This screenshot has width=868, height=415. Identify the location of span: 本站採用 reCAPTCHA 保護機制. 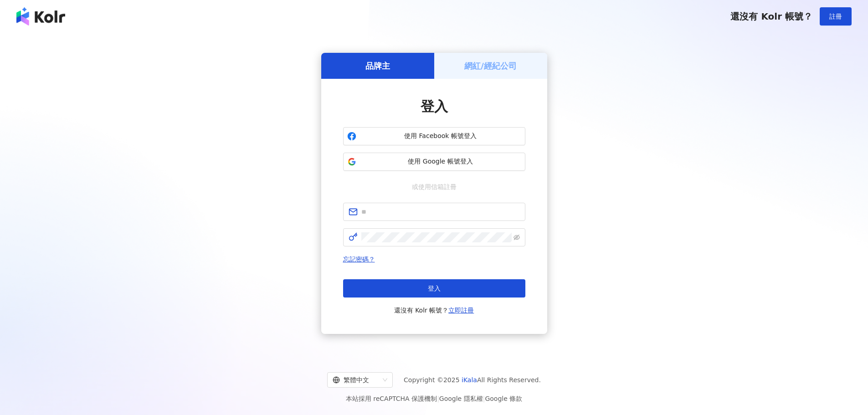
(434, 398).